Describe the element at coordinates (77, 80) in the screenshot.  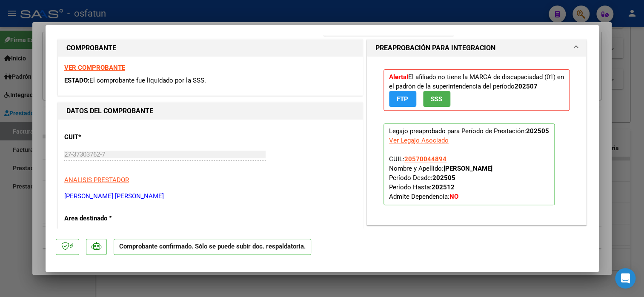
I see `span: ESTADO:` at that location.